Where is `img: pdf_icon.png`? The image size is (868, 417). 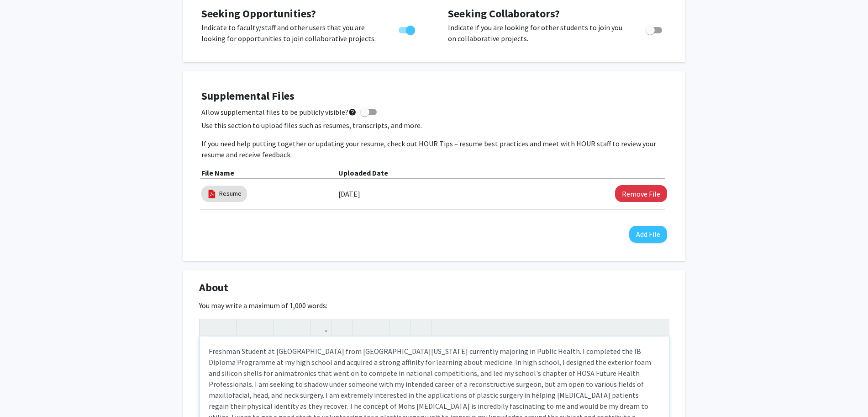
img: pdf_icon.png is located at coordinates (212, 194).